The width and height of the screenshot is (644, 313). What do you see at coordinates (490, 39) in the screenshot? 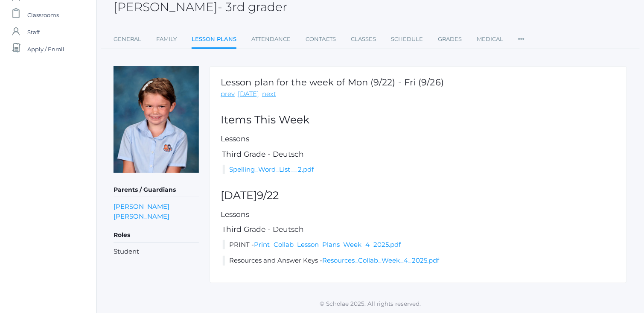
I see `a: Medical` at bounding box center [490, 39].